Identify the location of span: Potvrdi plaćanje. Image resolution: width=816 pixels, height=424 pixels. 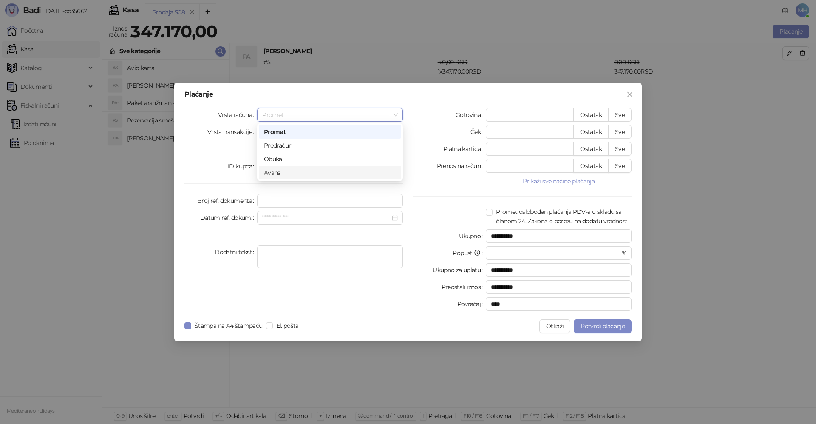
(603, 326).